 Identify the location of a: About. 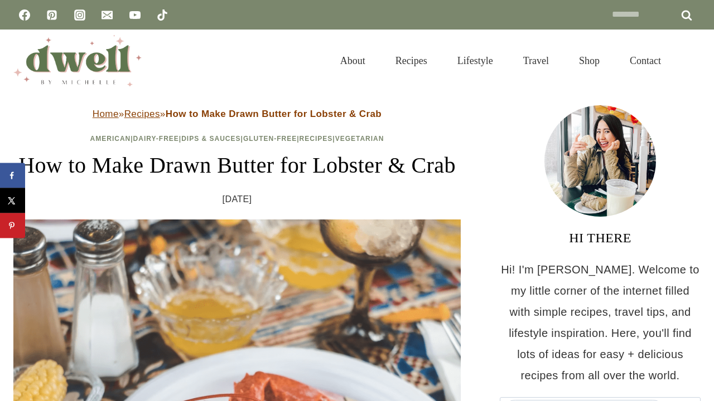
(352, 61).